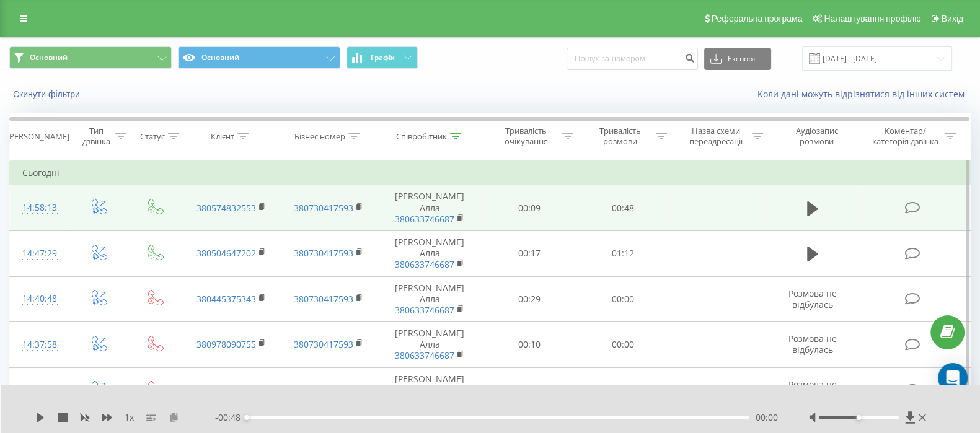 The image size is (980, 433). I want to click on span: Основний, so click(49, 58).